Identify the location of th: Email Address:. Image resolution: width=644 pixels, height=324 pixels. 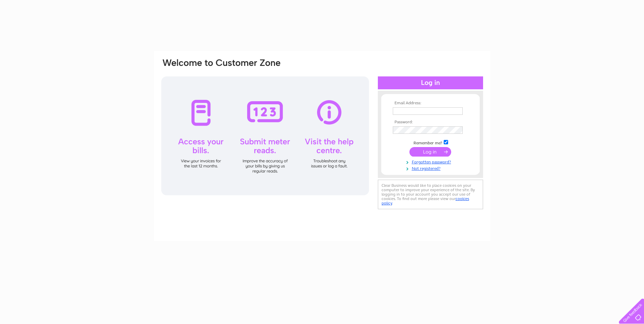
(431, 103).